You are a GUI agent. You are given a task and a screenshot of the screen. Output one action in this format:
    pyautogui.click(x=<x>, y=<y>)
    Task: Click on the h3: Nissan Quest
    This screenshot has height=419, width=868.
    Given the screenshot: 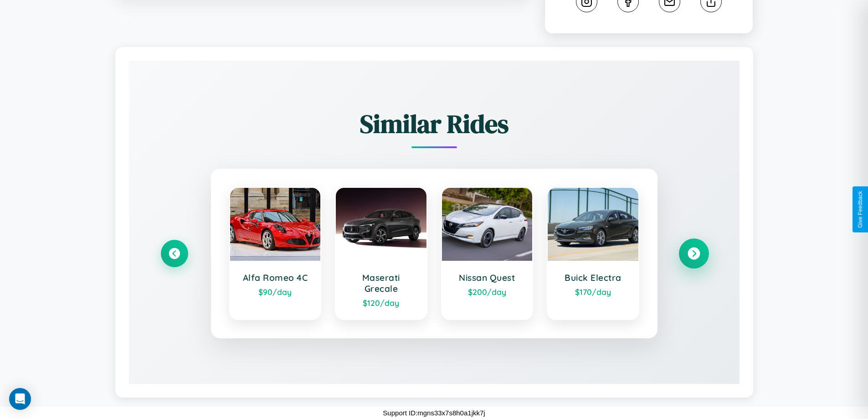 What is the action you would take?
    pyautogui.click(x=487, y=278)
    